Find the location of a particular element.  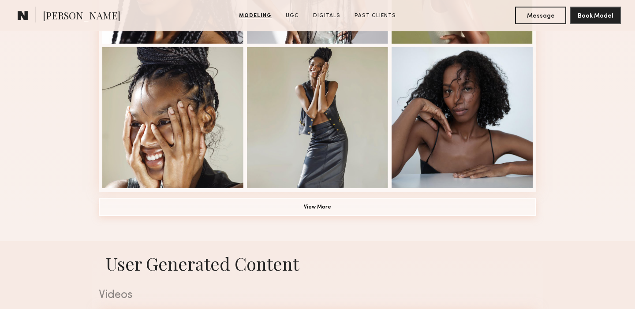

button: Message is located at coordinates (541, 15).